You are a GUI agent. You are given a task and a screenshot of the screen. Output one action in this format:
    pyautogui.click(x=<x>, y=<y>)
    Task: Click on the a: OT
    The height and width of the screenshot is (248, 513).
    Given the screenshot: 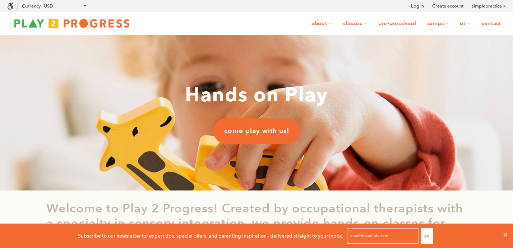 What is the action you would take?
    pyautogui.click(x=466, y=24)
    